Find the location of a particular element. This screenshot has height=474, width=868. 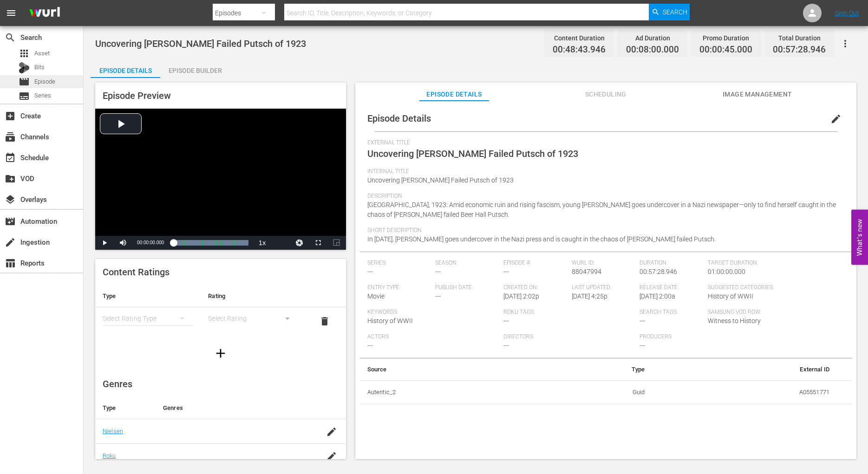

div: Bits is located at coordinates (25, 68).